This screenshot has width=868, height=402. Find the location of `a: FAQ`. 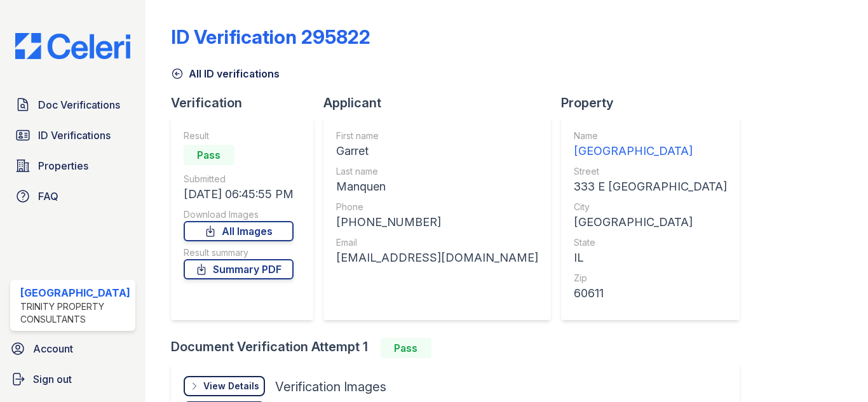

a: FAQ is located at coordinates (72, 196).